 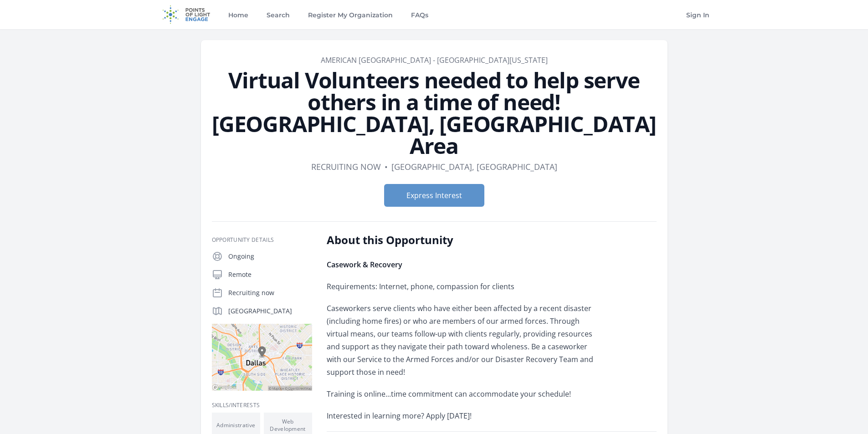 What do you see at coordinates (460, 394) in the screenshot?
I see `p: Training is online...time commitment can accommodate your schedule!` at bounding box center [460, 394].